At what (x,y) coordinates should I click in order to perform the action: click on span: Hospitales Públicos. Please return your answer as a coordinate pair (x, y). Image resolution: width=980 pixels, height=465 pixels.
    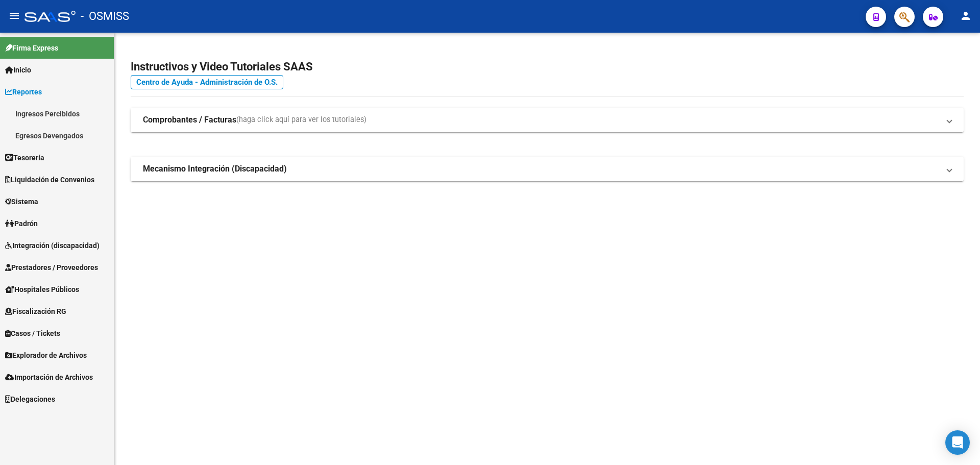
    Looking at the image, I should click on (42, 289).